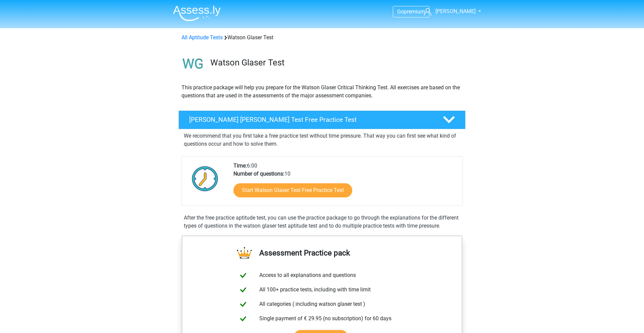 This screenshot has width=644, height=333. What do you see at coordinates (322, 92) in the screenshot?
I see `p: This practice package will help you prepare for the Watson Glaser Critical Thinking Test. All exe...` at bounding box center [322, 92].